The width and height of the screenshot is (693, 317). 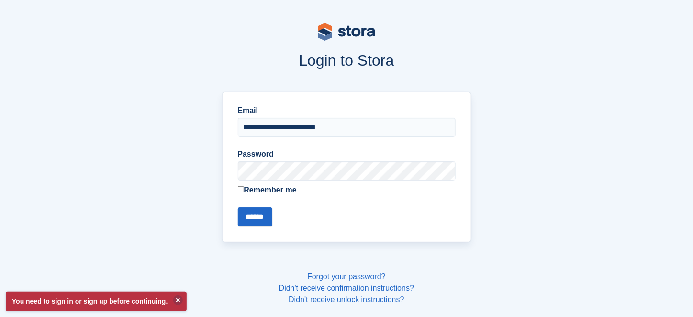 I want to click on a: Forgot your password?, so click(x=347, y=276).